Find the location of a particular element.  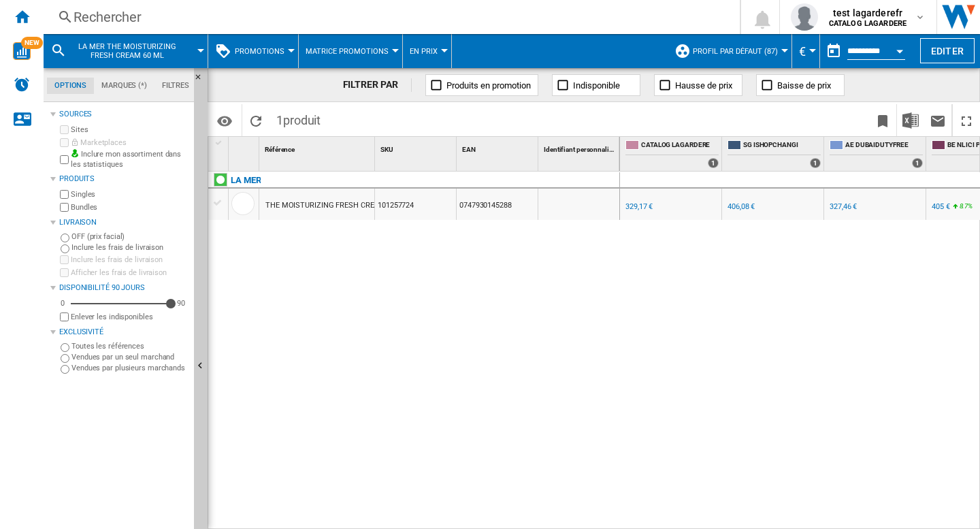

div: Rechercher is located at coordinates (389, 17).